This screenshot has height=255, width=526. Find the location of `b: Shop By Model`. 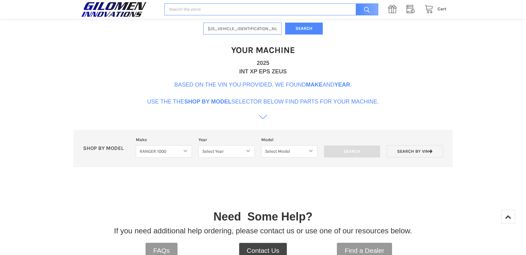

b: Shop By Model is located at coordinates (208, 102).